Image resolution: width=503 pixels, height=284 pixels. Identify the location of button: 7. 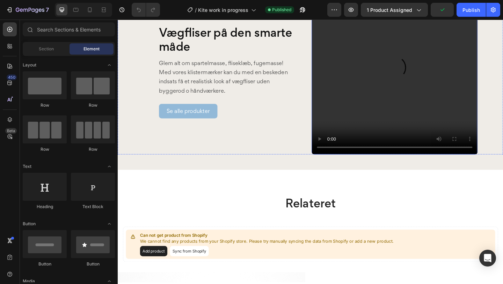
(27, 10).